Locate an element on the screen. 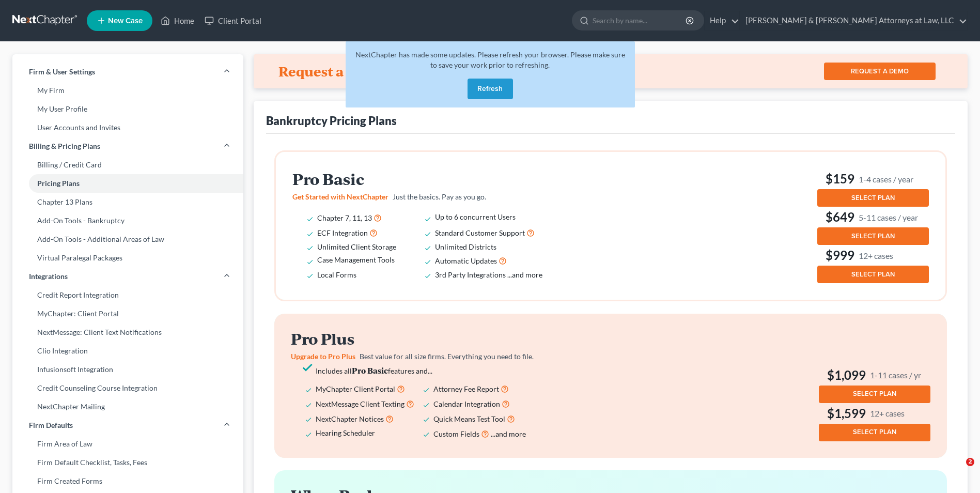  a: Billing & Pricing Plans is located at coordinates (128, 146).